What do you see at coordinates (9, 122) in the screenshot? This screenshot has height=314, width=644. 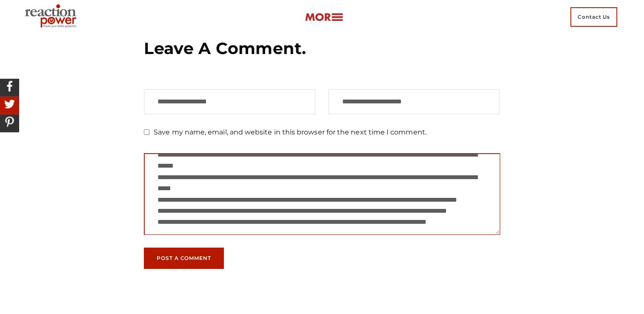 I see `img: Share On Pinterest` at bounding box center [9, 122].